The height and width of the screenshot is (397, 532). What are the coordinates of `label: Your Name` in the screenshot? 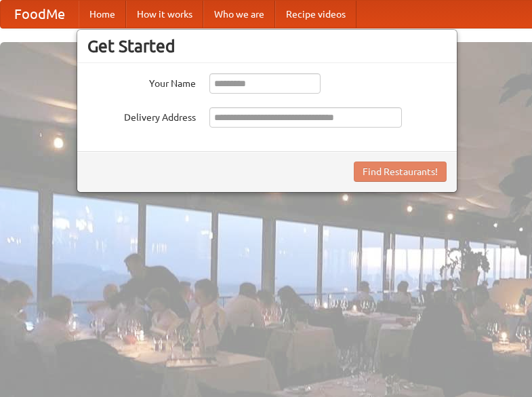 It's located at (142, 81).